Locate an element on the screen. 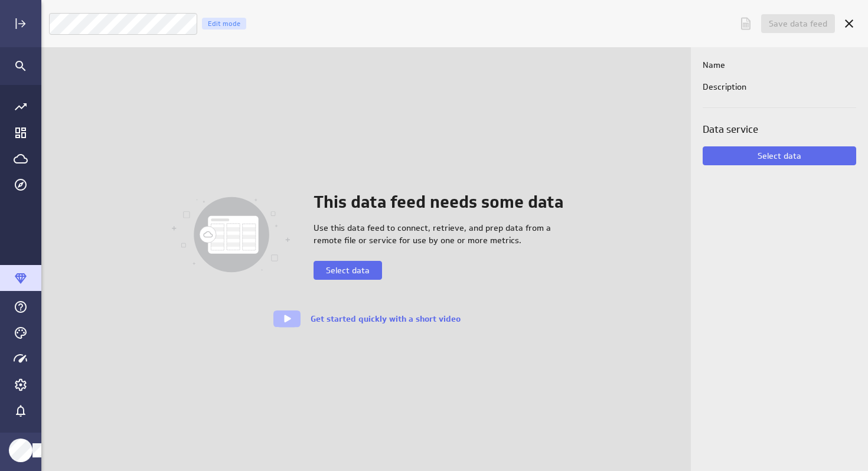 The width and height of the screenshot is (868, 471). label: Name is located at coordinates (779, 65).